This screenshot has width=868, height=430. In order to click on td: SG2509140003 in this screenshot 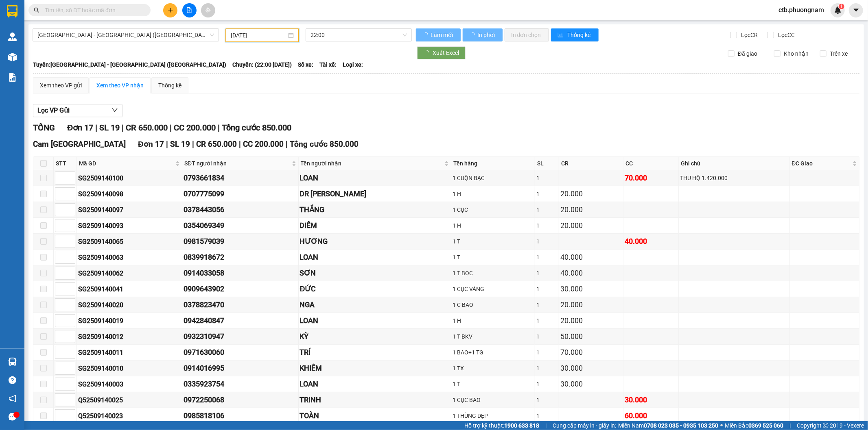, I will do `click(130, 385)`.